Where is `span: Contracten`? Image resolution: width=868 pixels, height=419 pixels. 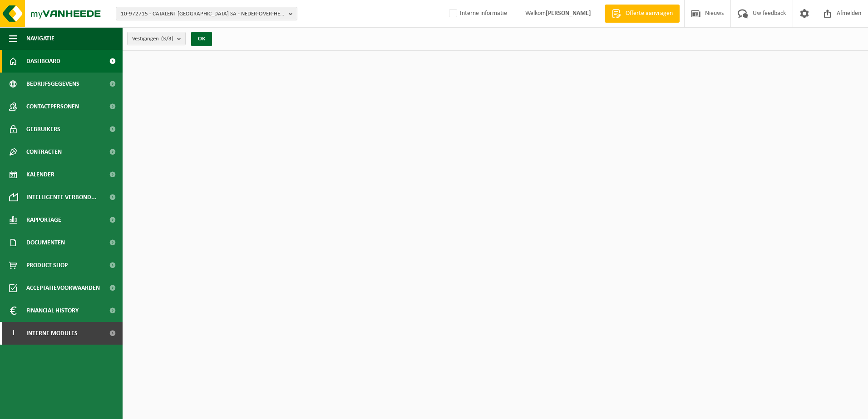 span: Contracten is located at coordinates (44, 152).